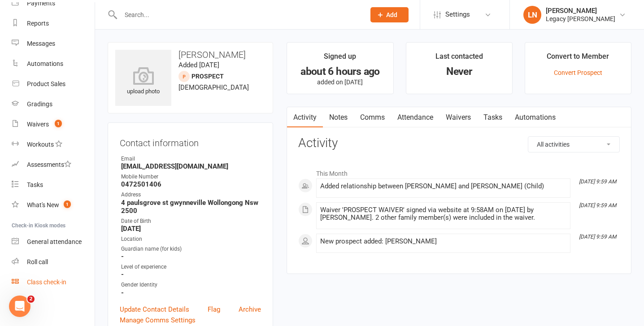 This screenshot has height=326, width=644. Describe the element at coordinates (190, 141) in the screenshot. I see `h3: Contact information` at that location.